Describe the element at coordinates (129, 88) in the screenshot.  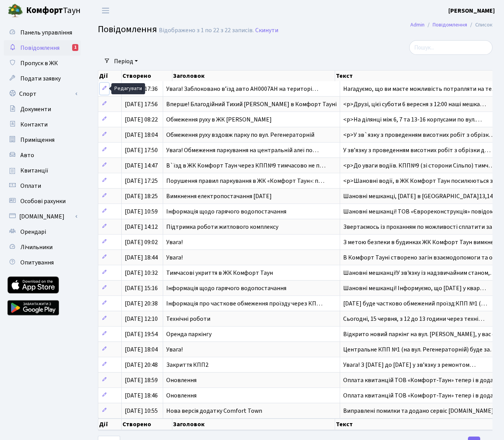
I see `div: Редагувати` at that location.